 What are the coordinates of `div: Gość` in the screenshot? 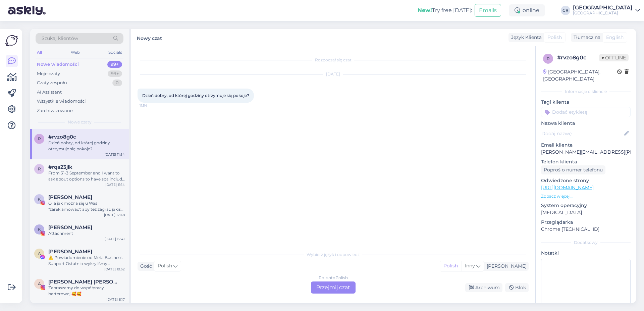 It's located at (145, 266).